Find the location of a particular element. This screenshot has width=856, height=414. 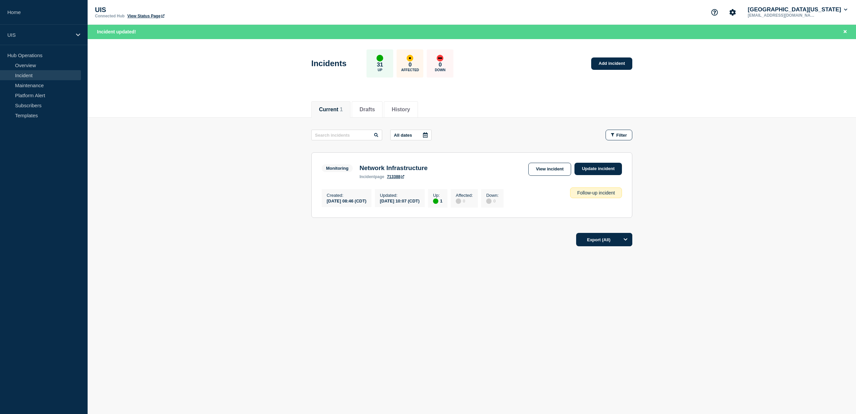

a: Add incident is located at coordinates (611, 64).